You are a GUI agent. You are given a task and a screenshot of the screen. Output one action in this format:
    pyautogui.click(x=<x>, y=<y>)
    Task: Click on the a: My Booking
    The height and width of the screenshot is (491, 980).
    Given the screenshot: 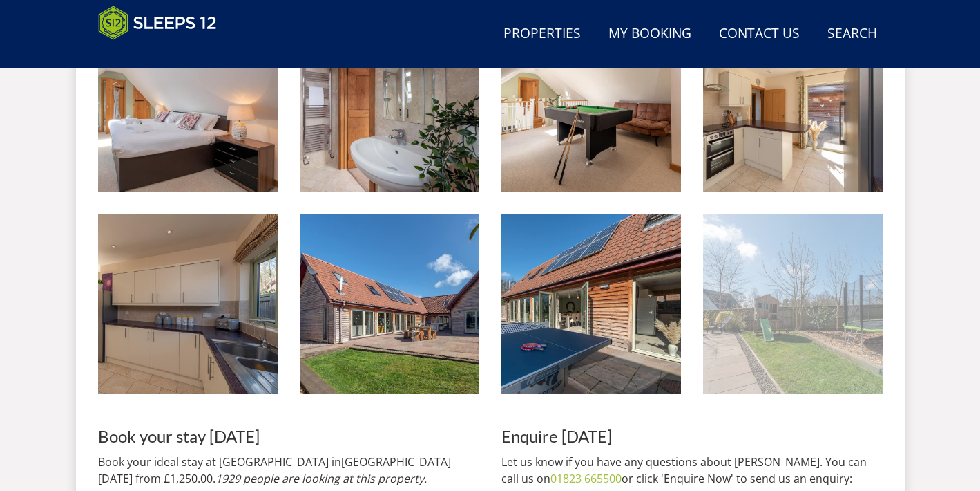 What is the action you would take?
    pyautogui.click(x=650, y=34)
    